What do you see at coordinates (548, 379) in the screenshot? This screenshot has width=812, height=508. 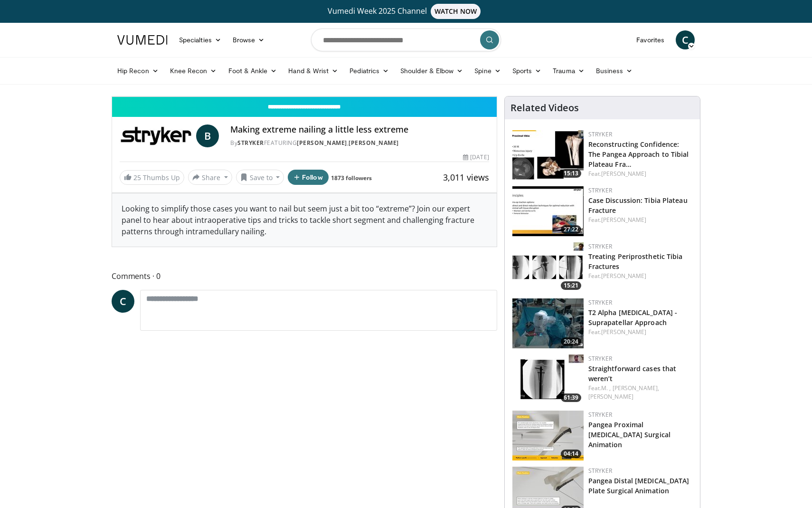 I see `a: 61:39` at bounding box center [548, 379].